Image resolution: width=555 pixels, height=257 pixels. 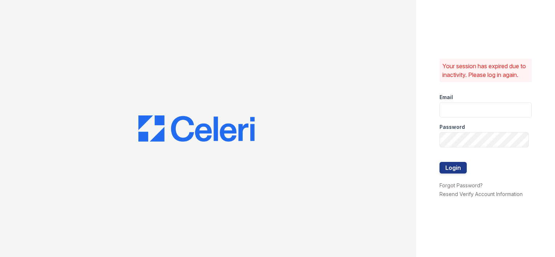 I want to click on label: Password, so click(x=452, y=127).